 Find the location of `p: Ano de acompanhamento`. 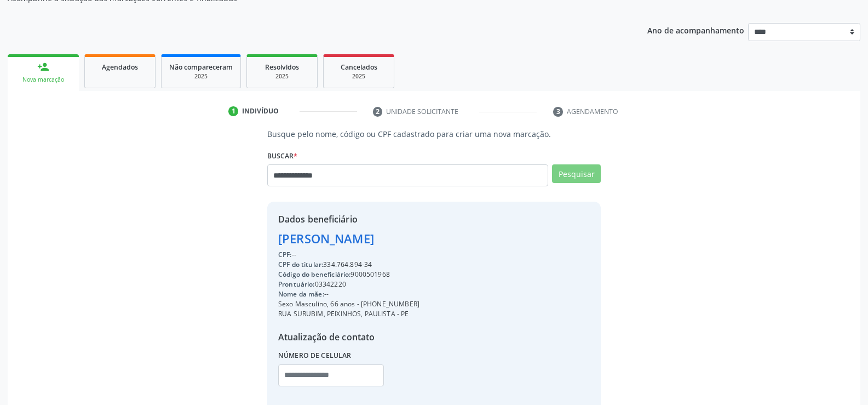

p: Ano de acompanhamento is located at coordinates (695, 29).